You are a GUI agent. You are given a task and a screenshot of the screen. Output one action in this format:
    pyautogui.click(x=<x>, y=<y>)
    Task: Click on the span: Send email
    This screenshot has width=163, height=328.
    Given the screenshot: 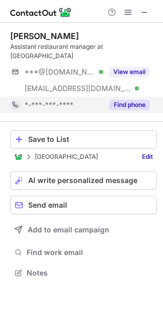 What is the action you would take?
    pyautogui.click(x=48, y=205)
    